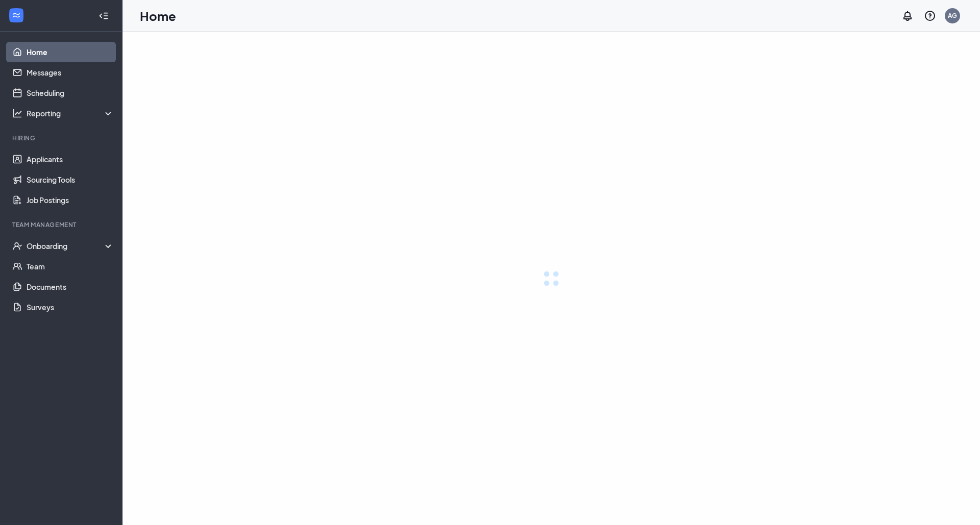 Image resolution: width=980 pixels, height=525 pixels. What do you see at coordinates (70, 287) in the screenshot?
I see `a: Documents` at bounding box center [70, 287].